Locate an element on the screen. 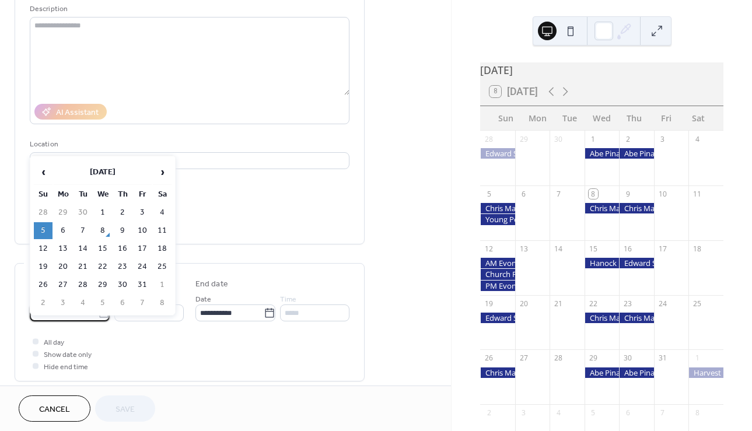  td: 22 is located at coordinates (103, 266).